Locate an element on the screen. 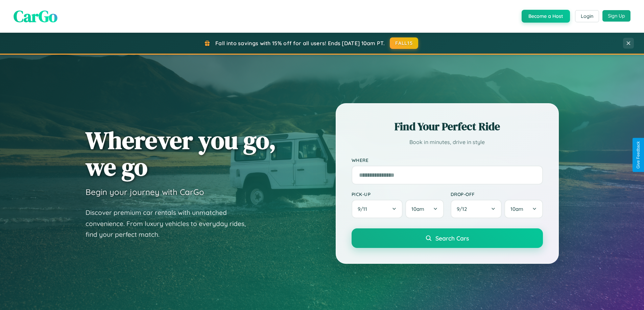 This screenshot has width=644, height=310. label: Where is located at coordinates (447, 160).